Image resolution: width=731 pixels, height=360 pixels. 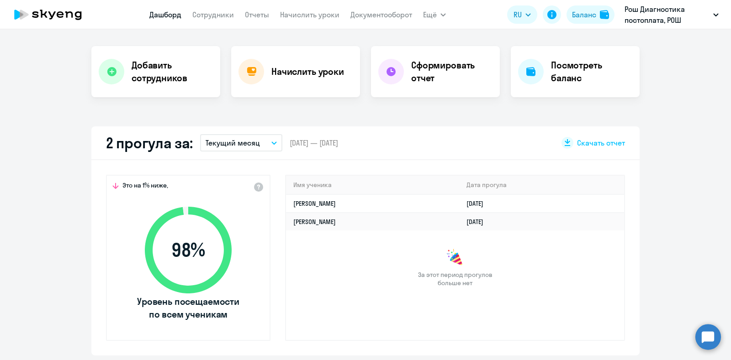 What do you see at coordinates (188, 308) in the screenshot?
I see `span: Уровень посещаемости по всем ученикам` at bounding box center [188, 308].